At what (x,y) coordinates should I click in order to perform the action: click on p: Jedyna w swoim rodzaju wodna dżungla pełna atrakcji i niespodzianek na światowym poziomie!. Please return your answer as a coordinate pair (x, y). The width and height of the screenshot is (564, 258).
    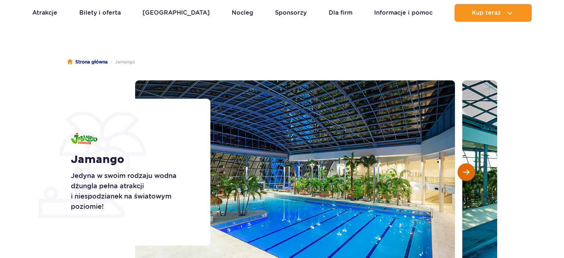
    Looking at the image, I should click on (132, 191).